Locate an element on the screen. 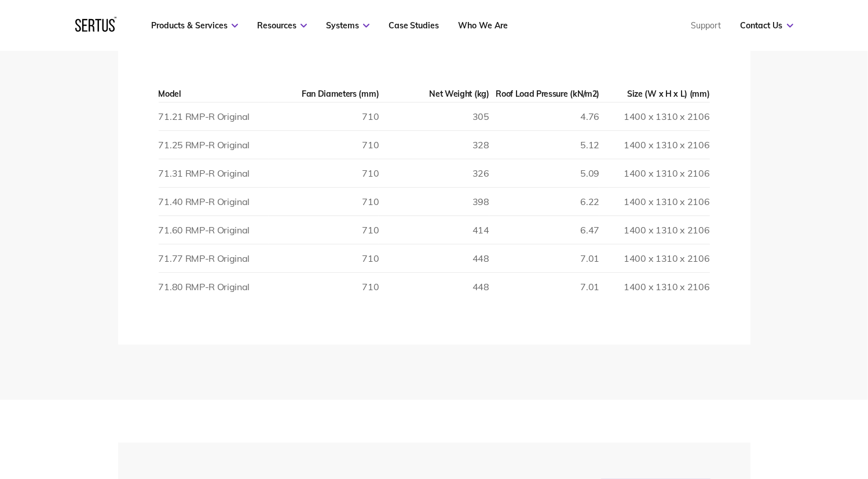 This screenshot has height=479, width=868. td: 71.21 RMP-R Original is located at coordinates (214, 116).